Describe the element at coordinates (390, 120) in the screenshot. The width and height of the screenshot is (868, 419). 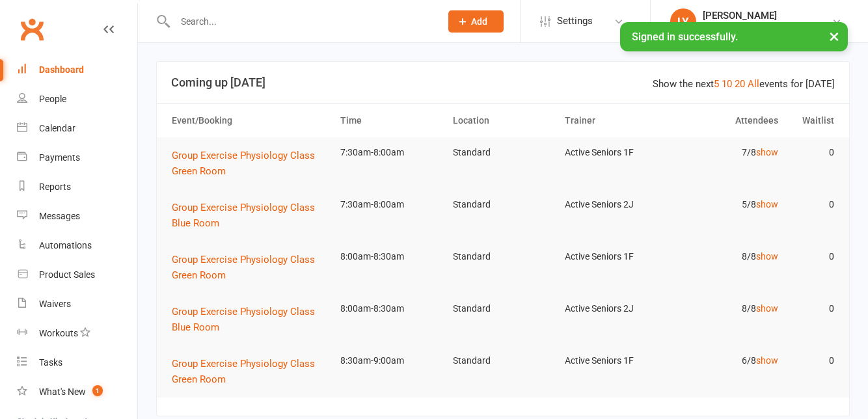
I see `th: Time` at that location.